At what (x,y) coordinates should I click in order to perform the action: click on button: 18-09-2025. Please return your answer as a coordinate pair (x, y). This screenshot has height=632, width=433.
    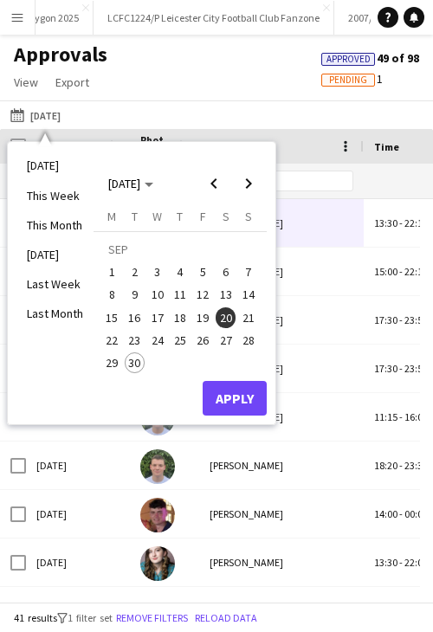
    Looking at the image, I should click on (180, 318).